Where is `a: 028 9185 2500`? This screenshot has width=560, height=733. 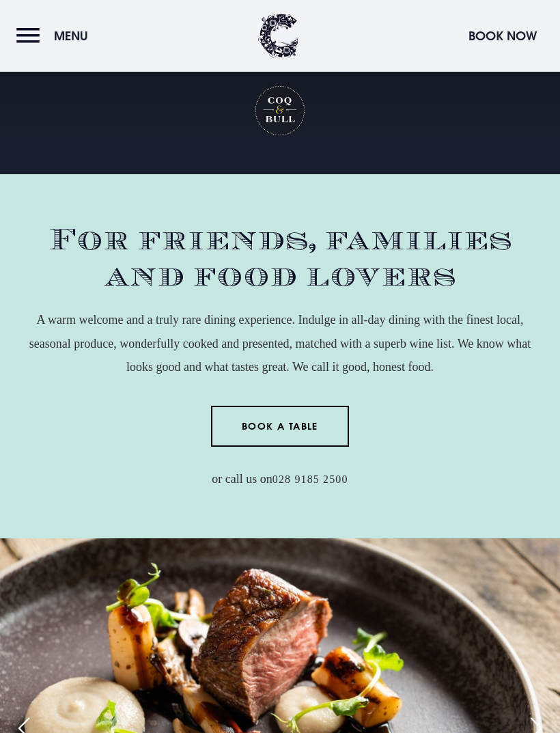 a: 028 9185 2500 is located at coordinates (311, 479).